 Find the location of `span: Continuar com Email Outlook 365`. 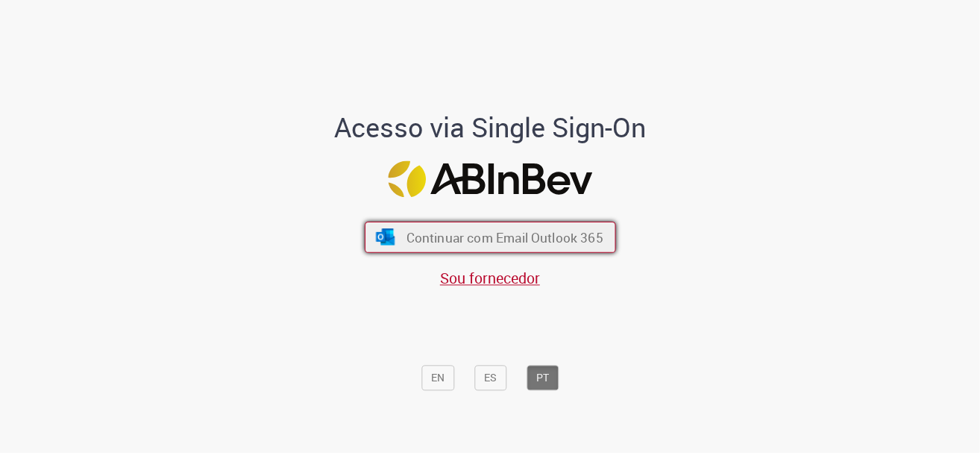

span: Continuar com Email Outlook 365 is located at coordinates (504, 237).